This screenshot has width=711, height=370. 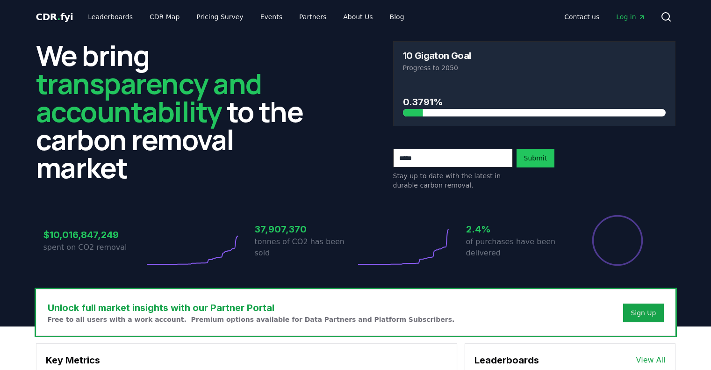 What do you see at coordinates (94, 247) in the screenshot?
I see `p: spent on CO2 removal` at bounding box center [94, 247].